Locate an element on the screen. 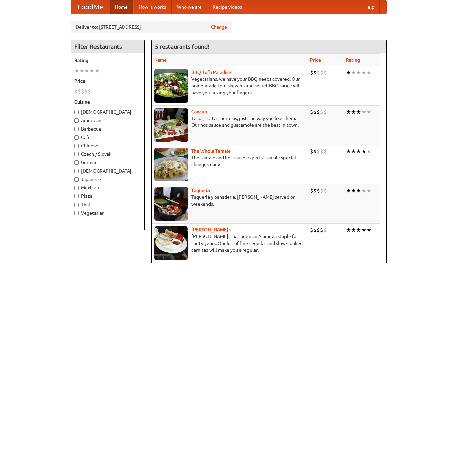 The height and width of the screenshot is (476, 457). label: Japanese is located at coordinates (108, 179).